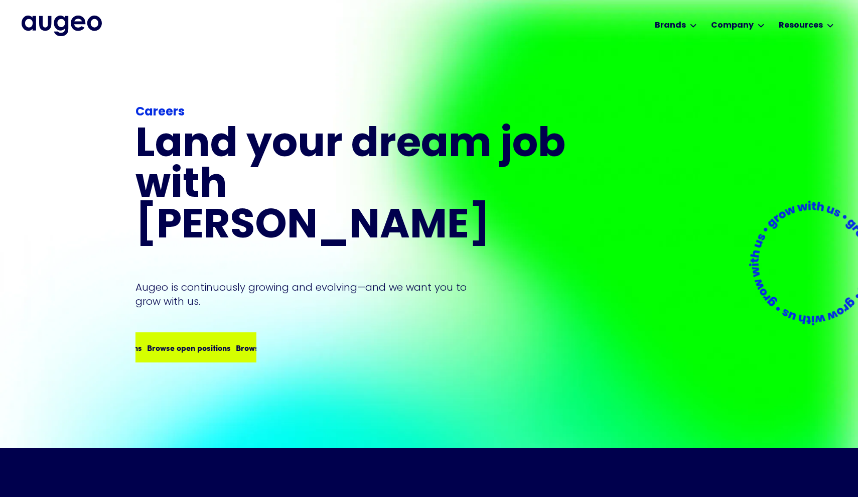  Describe the element at coordinates (196, 347) in the screenshot. I see `a: Browse open positionsBrowse open positions` at that location.